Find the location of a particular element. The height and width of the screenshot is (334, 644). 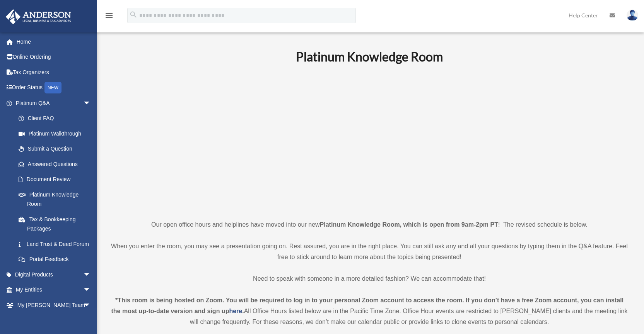

a: Document Review is located at coordinates (57, 180).